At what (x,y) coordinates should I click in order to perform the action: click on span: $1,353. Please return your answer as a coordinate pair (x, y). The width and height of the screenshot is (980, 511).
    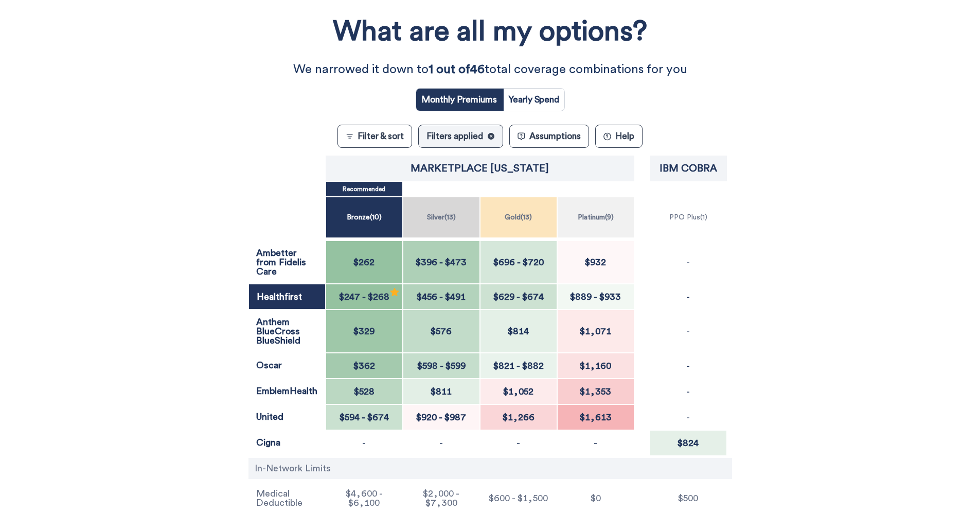
    Looking at the image, I should click on (596, 391).